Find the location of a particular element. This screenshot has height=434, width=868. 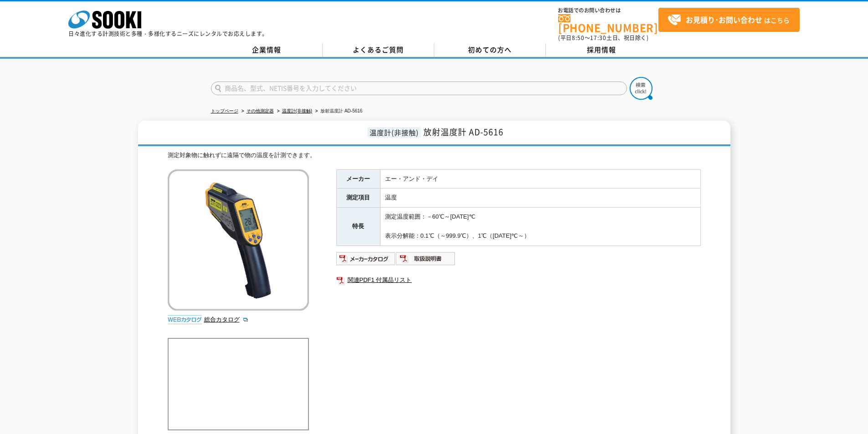

a: 総合カタログ is located at coordinates (227, 319).